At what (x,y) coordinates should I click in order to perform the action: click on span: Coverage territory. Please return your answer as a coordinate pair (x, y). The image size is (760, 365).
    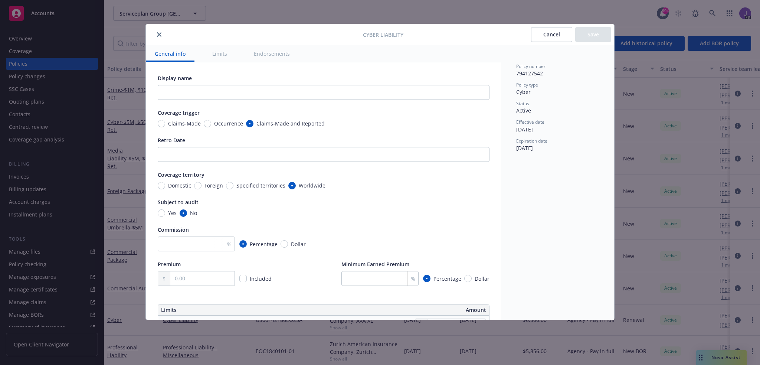
    Looking at the image, I should click on (181, 174).